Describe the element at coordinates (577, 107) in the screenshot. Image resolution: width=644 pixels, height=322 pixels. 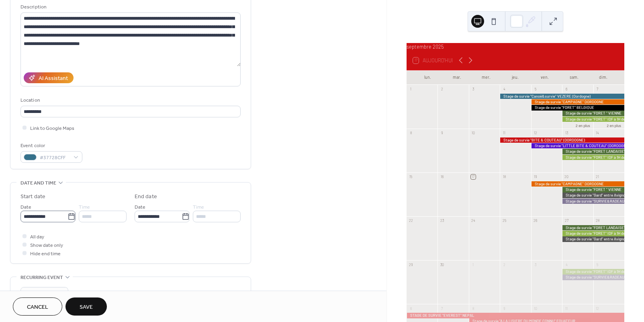
I see `div: Stage de survie "FORET" BELGIQUE` at that location.